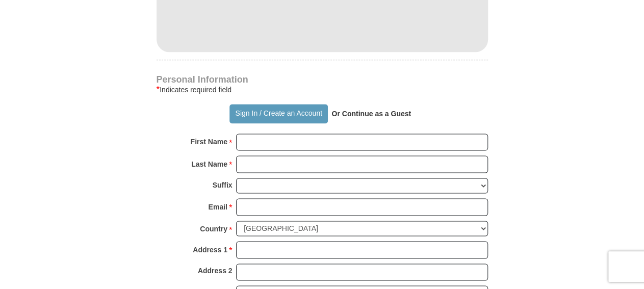 Image resolution: width=644 pixels, height=289 pixels. I want to click on strong: Suffix, so click(222, 185).